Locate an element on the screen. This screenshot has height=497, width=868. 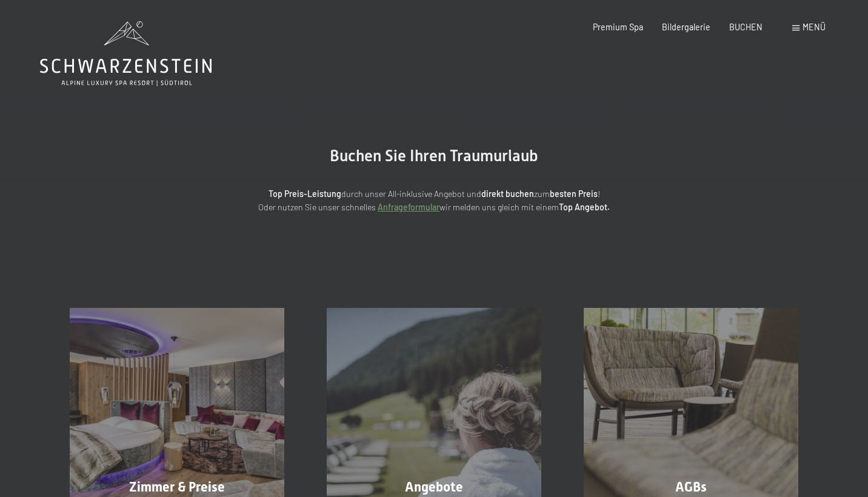
span: Angebote is located at coordinates (434, 486).